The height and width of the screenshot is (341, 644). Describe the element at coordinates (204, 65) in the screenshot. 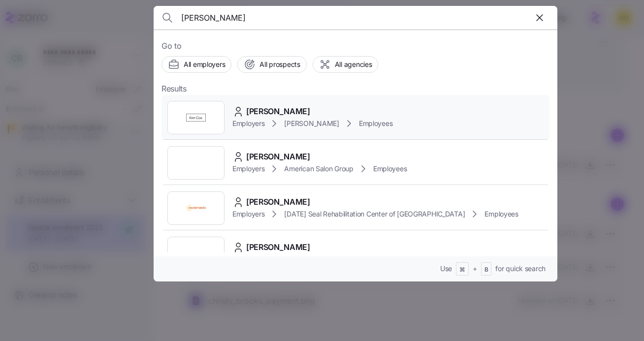

I see `span: All employers` at that location.